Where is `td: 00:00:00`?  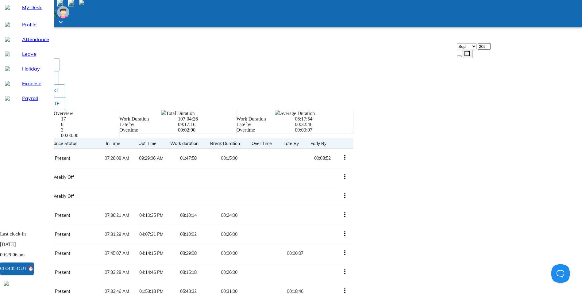 td: 00:00:00 is located at coordinates (229, 253).